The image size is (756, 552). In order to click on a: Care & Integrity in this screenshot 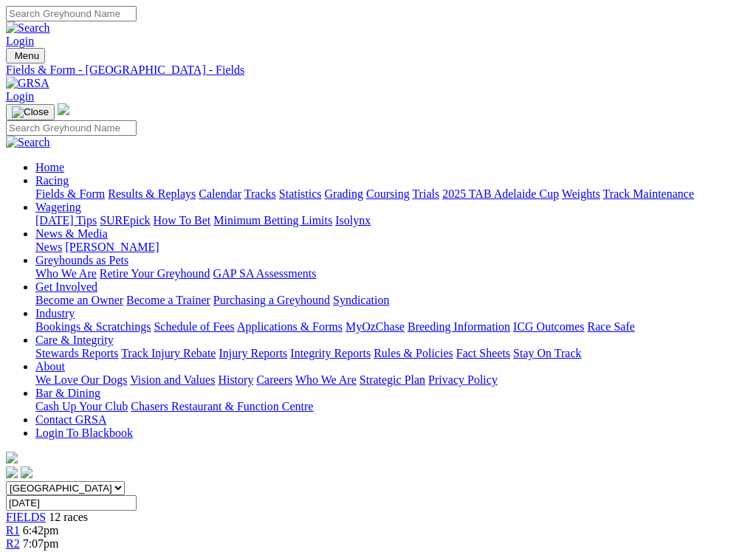, I will do `click(74, 339)`.